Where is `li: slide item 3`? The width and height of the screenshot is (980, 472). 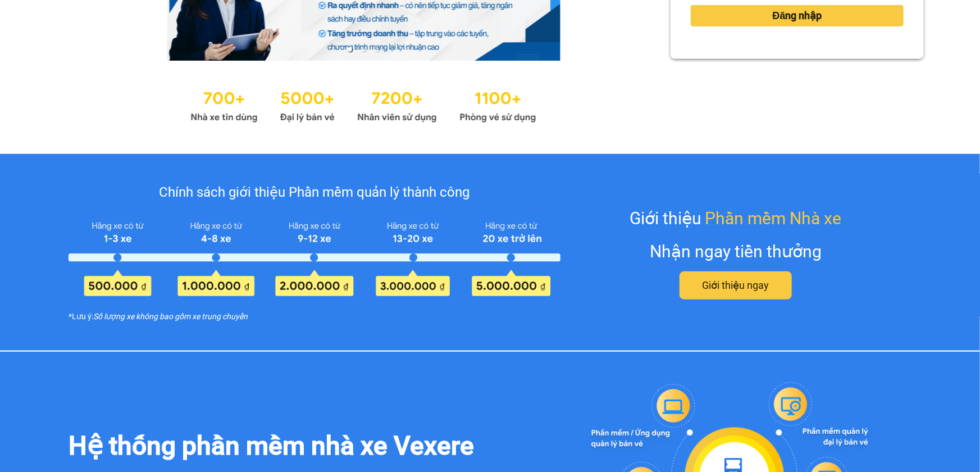
li: slide item 3 is located at coordinates (377, 50).